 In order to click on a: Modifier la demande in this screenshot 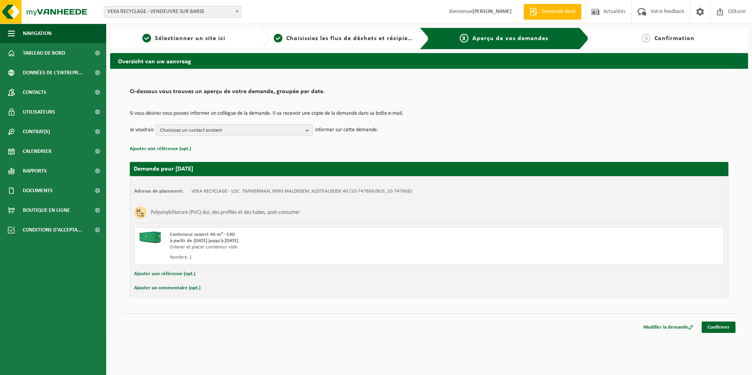, I will do `click(668, 327)`.